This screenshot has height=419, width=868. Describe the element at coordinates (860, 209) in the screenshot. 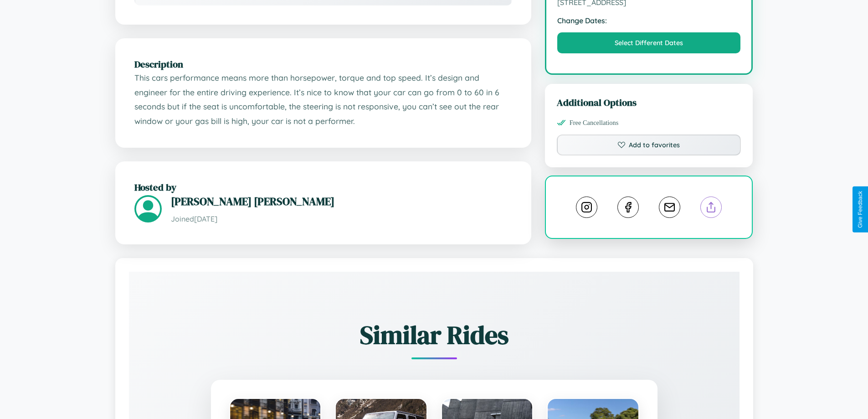

I see `div: Give Feedback` at that location.